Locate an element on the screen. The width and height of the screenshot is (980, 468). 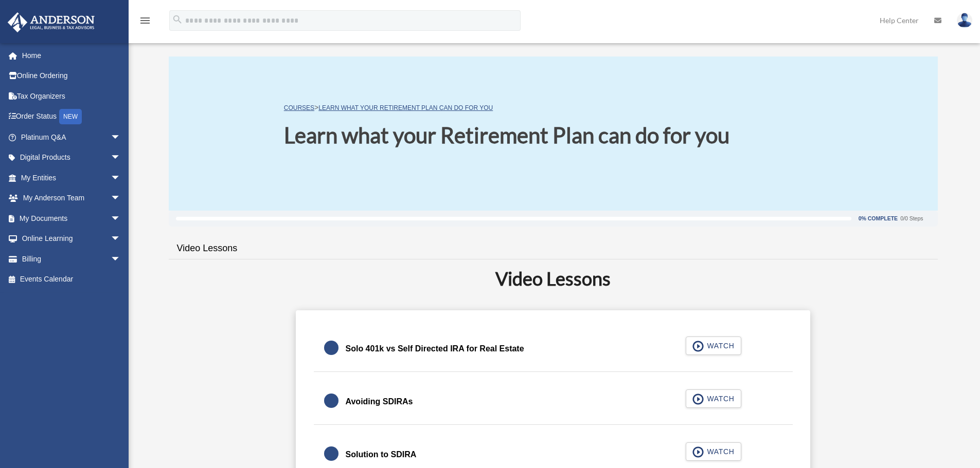
a: menu is located at coordinates (145, 22).